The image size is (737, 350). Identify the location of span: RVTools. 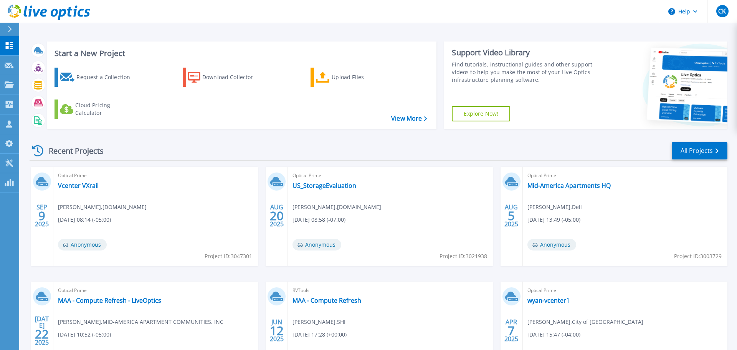
(390, 290).